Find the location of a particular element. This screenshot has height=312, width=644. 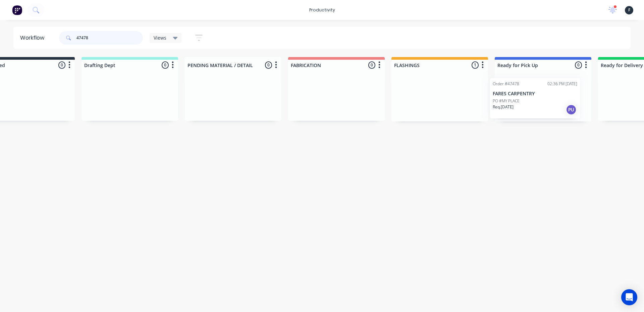

img: Factory is located at coordinates (17, 10).